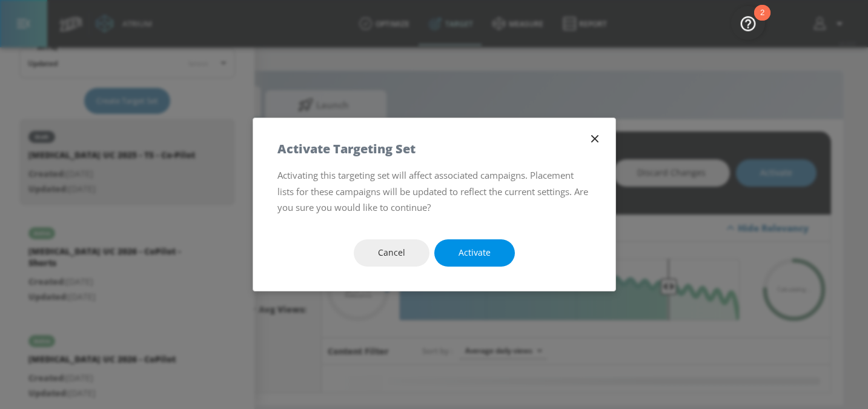 The width and height of the screenshot is (868, 409). I want to click on div: 2, so click(763, 21).